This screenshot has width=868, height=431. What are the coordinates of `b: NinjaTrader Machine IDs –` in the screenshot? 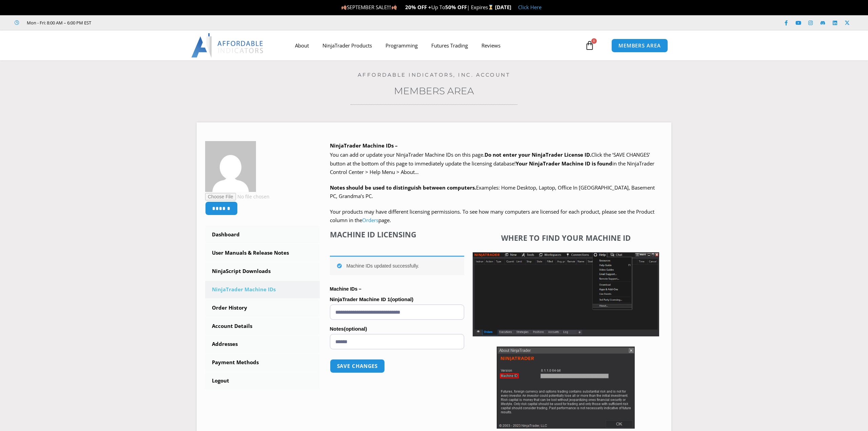 It's located at (364, 145).